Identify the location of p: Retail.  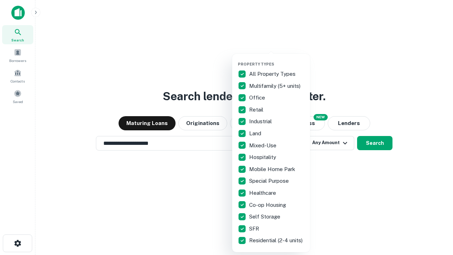
(257, 110).